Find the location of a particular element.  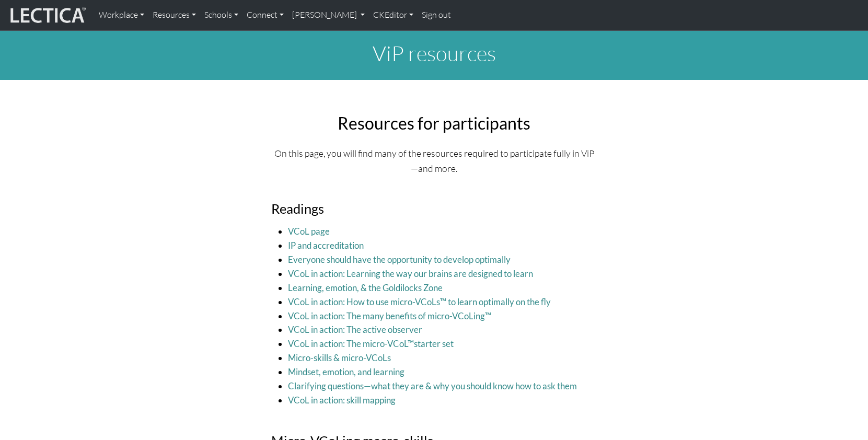

a: Sign out is located at coordinates (437, 15).